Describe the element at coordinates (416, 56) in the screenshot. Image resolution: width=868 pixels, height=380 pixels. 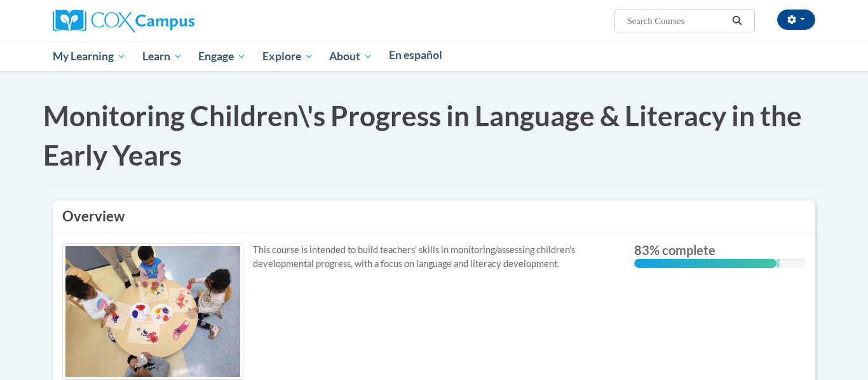
I see `a: En español` at that location.